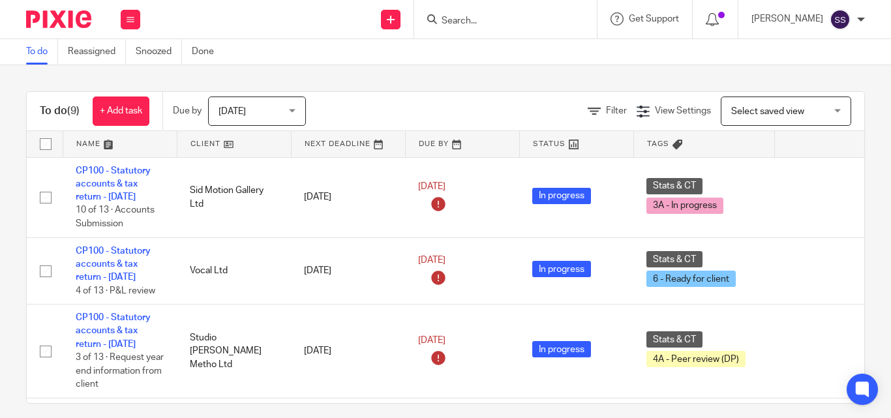  I want to click on span: 3A - In progress, so click(685, 206).